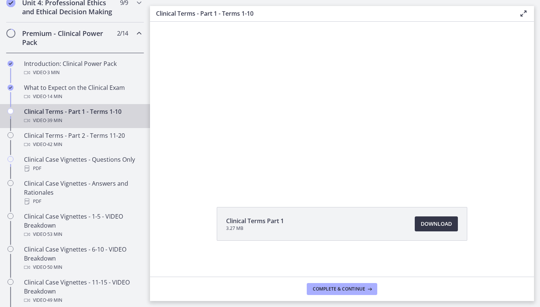 This screenshot has width=540, height=307. Describe the element at coordinates (255, 221) in the screenshot. I see `span: Clinical Terms Part 1` at that location.